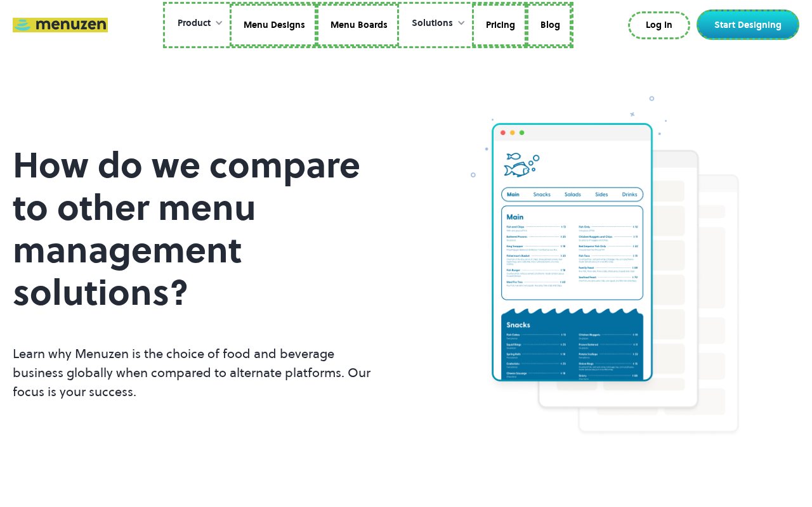 Image resolution: width=812 pixels, height=507 pixels. What do you see at coordinates (499, 25) in the screenshot?
I see `a: Pricing` at bounding box center [499, 25].